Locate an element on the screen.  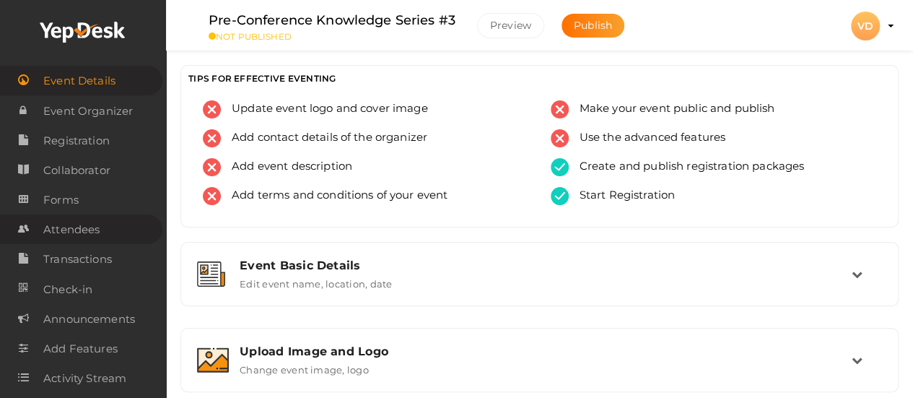
span: Forms is located at coordinates (61, 200).